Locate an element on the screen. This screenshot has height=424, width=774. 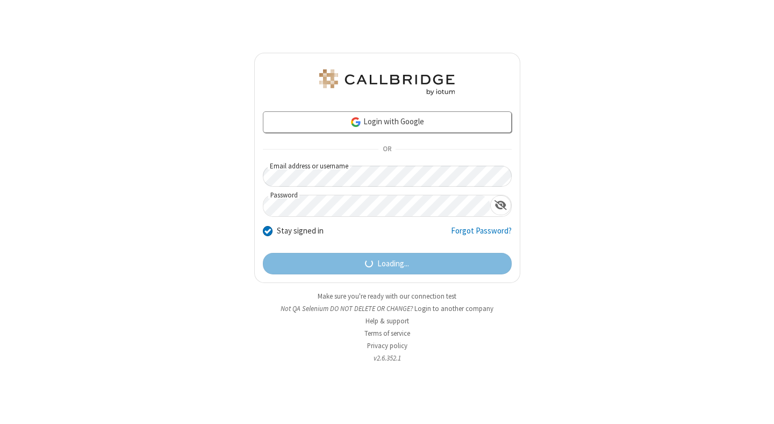
a: Terms of service is located at coordinates (387, 333).